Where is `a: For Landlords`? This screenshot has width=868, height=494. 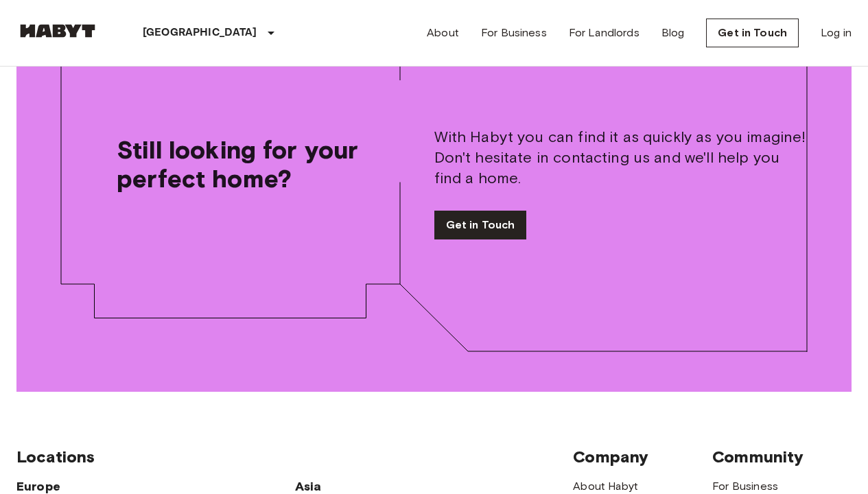 a: For Landlords is located at coordinates (604, 33).